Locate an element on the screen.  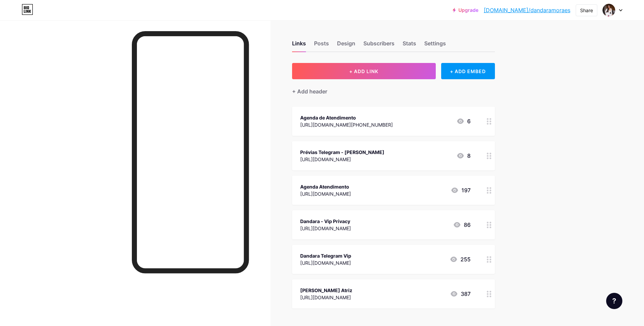
a: Upgrade is located at coordinates (465, 10).